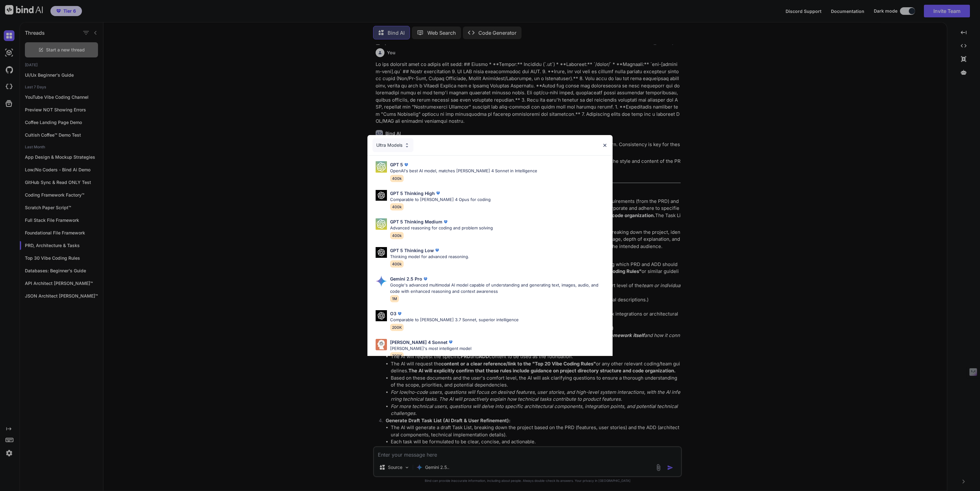 The width and height of the screenshot is (980, 491). What do you see at coordinates (412, 250) in the screenshot?
I see `p: GPT 5 Thinking Low` at bounding box center [412, 250].